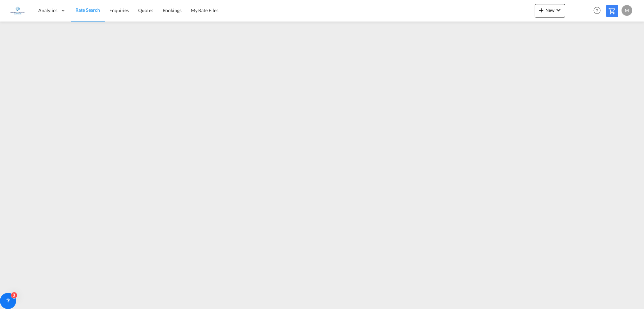 This screenshot has width=644, height=309. What do you see at coordinates (119, 10) in the screenshot?
I see `span: Enquiries` at bounding box center [119, 10].